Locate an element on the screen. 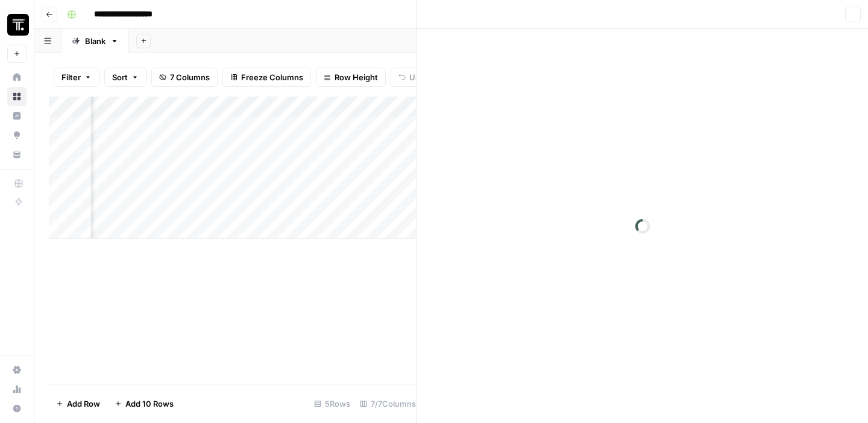 The image size is (868, 423). div: 5 Rows is located at coordinates (332, 404).